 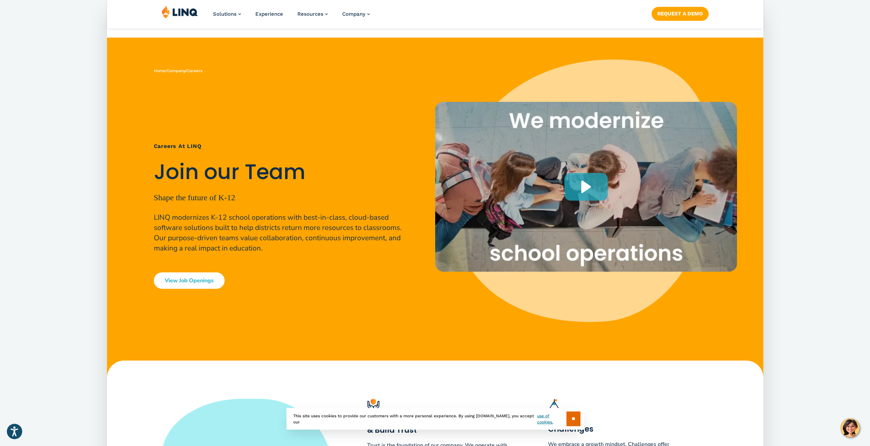 I want to click on span: Company, so click(x=354, y=14).